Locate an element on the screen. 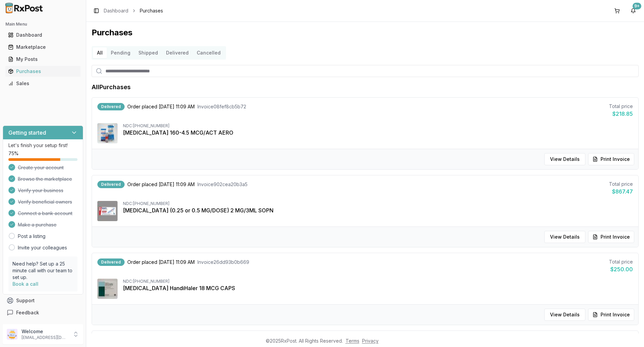 Image resolution: width=644 pixels, height=347 pixels. button: Delivered is located at coordinates (177, 53).